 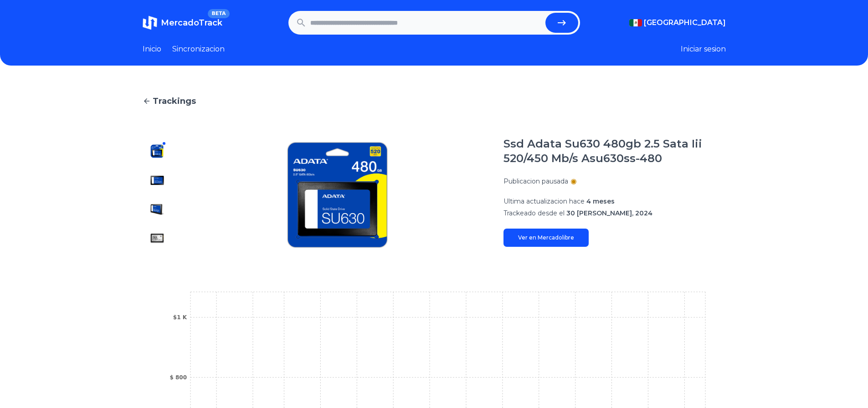 I want to click on img: MercadoTrack, so click(x=150, y=23).